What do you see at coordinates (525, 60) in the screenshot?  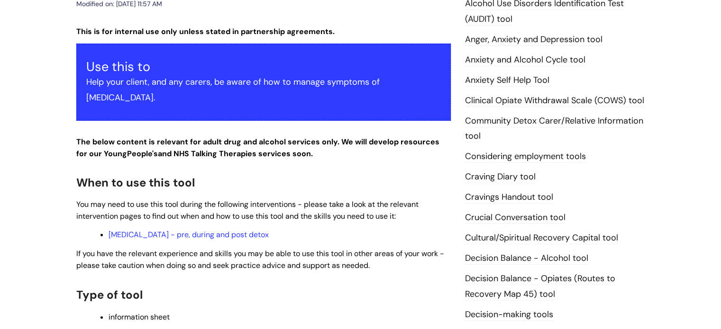 I see `a: Anxiety and Alcohol Cycle tool` at bounding box center [525, 60].